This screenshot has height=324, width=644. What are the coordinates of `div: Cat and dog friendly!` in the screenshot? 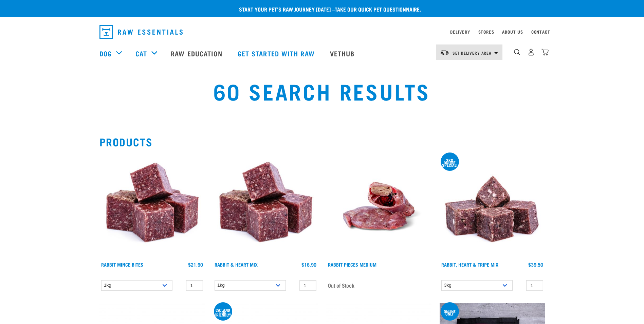 It's located at (223, 312).